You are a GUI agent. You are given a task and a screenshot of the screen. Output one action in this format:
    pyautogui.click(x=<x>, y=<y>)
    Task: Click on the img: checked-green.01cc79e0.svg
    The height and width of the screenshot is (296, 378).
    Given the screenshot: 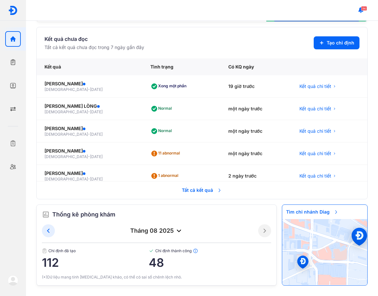 What is the action you would take?
    pyautogui.click(x=151, y=251)
    